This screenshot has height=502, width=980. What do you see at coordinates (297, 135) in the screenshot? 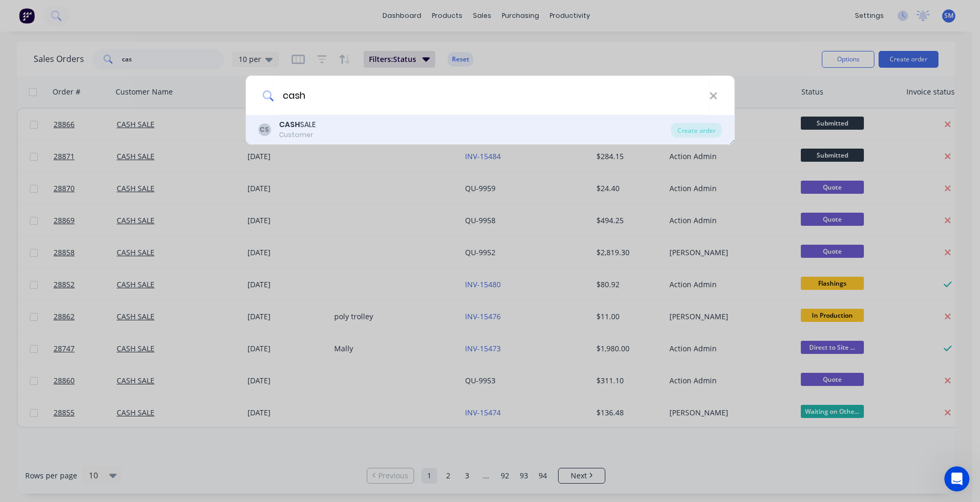
I see `div: Customer` at bounding box center [297, 135].